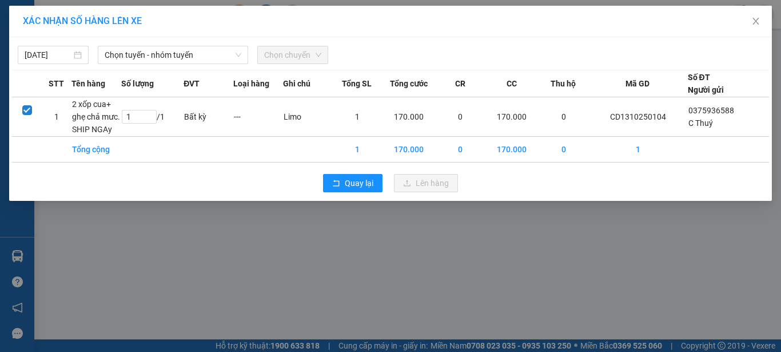  What do you see at coordinates (82, 21) in the screenshot?
I see `span: XÁC NHẬN SỐ HÀNG LÊN XE` at bounding box center [82, 21].